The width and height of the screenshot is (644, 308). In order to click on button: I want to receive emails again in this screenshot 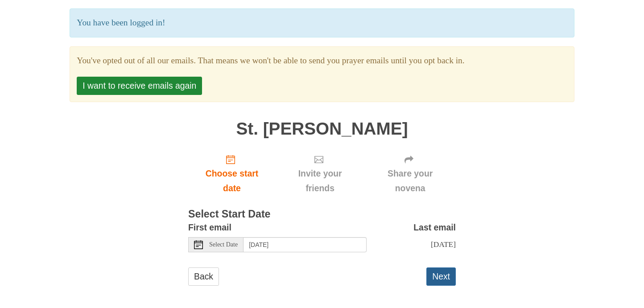, I will do `click(139, 85)`.